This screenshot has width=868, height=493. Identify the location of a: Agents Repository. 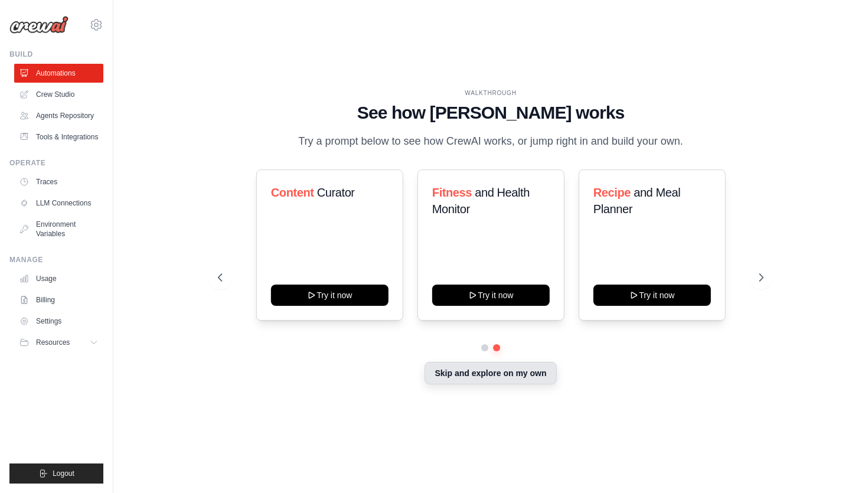
(59, 115).